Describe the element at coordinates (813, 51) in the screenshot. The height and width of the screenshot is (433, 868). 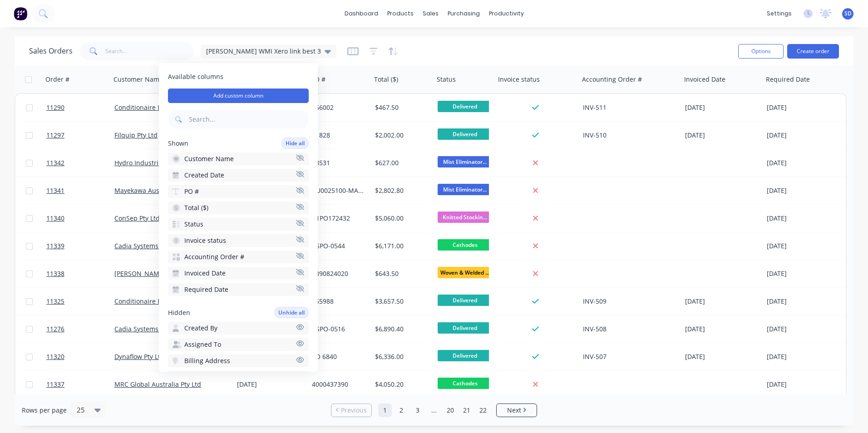
I see `button: Create order` at that location.